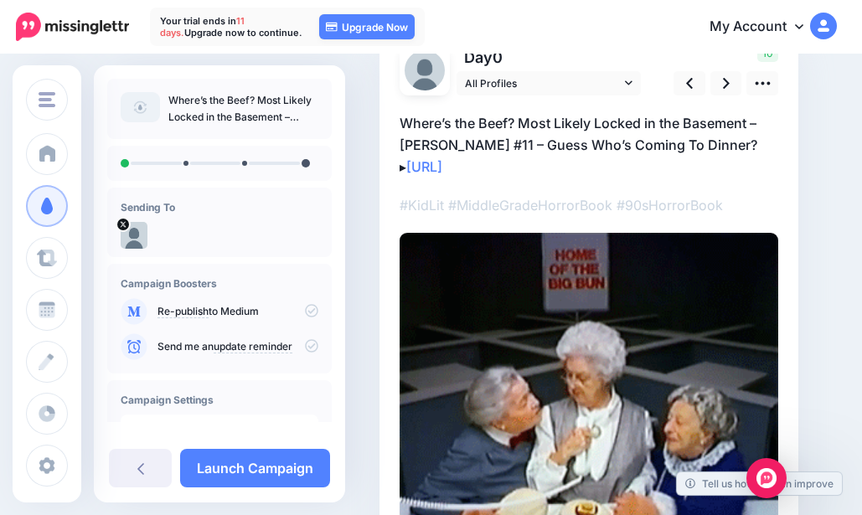 This screenshot has width=862, height=515. What do you see at coordinates (759, 483) in the screenshot?
I see `a: Tell us how we can improve` at bounding box center [759, 483].